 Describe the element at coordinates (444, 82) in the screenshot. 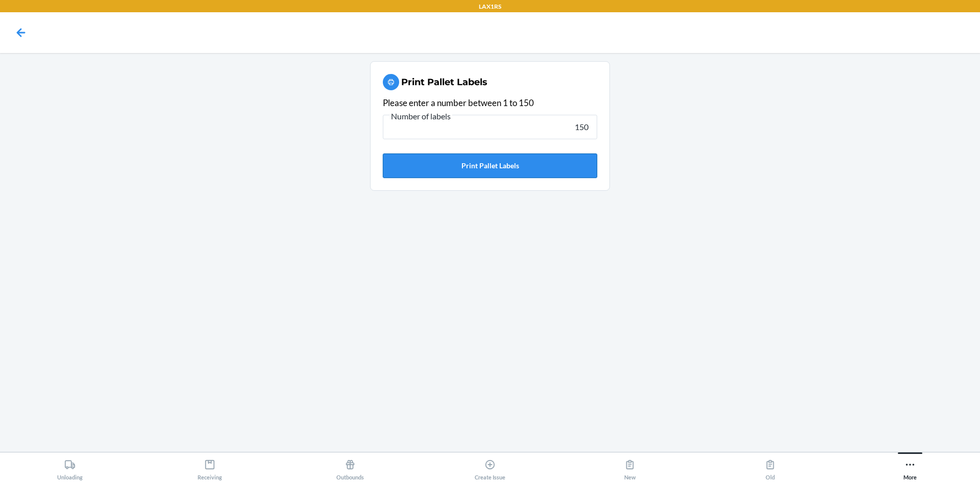

I see `h2: Print Pallet Labels` at that location.